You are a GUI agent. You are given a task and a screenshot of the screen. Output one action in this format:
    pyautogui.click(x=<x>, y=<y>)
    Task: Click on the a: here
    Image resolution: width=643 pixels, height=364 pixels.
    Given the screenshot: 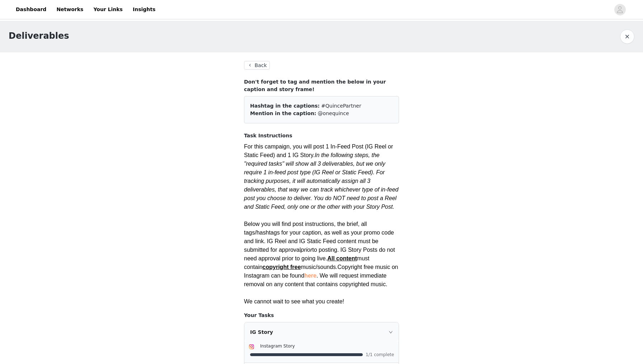 What is the action you would take?
    pyautogui.click(x=310, y=276)
    